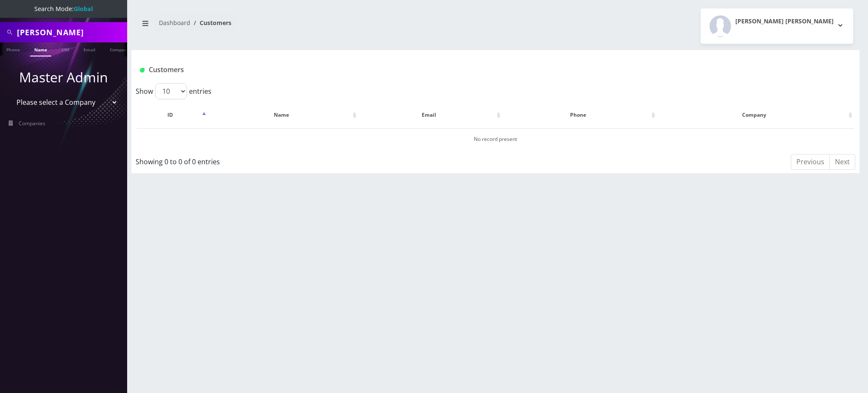 The image size is (868, 393). Describe the element at coordinates (172, 115) in the screenshot. I see `th: ID: activate to sort column descending` at that location.